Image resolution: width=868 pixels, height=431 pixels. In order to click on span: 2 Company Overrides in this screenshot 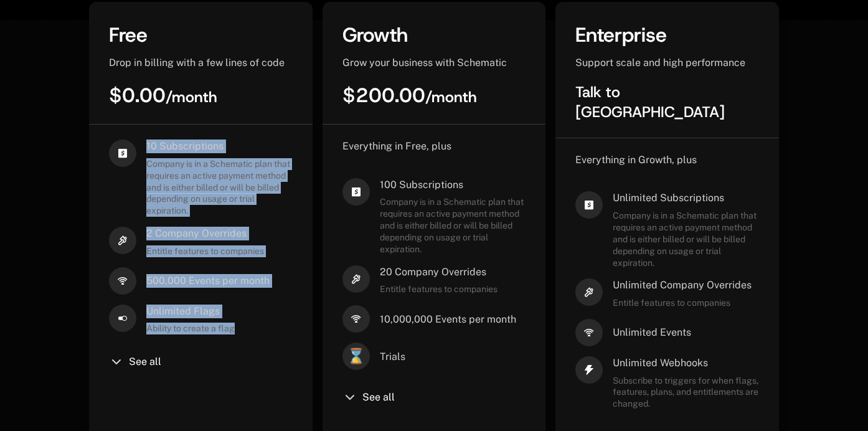, I will do `click(205, 233)`.